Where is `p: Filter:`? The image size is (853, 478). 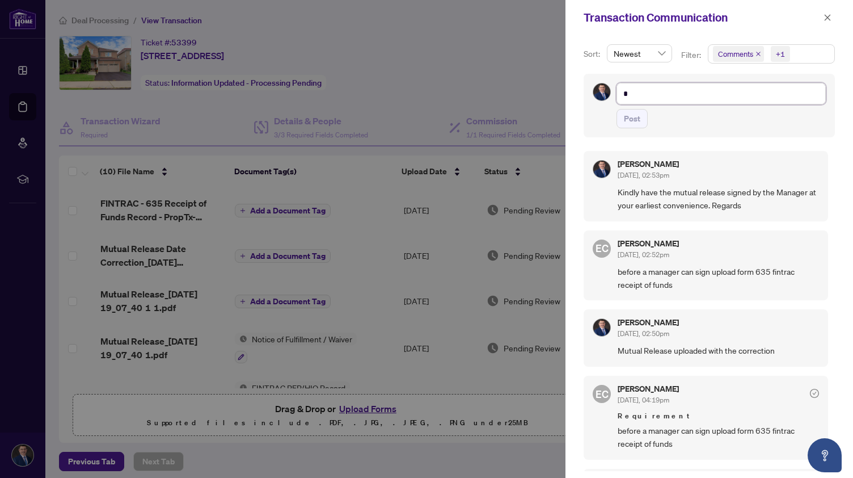 p: Filter: is located at coordinates (692, 55).